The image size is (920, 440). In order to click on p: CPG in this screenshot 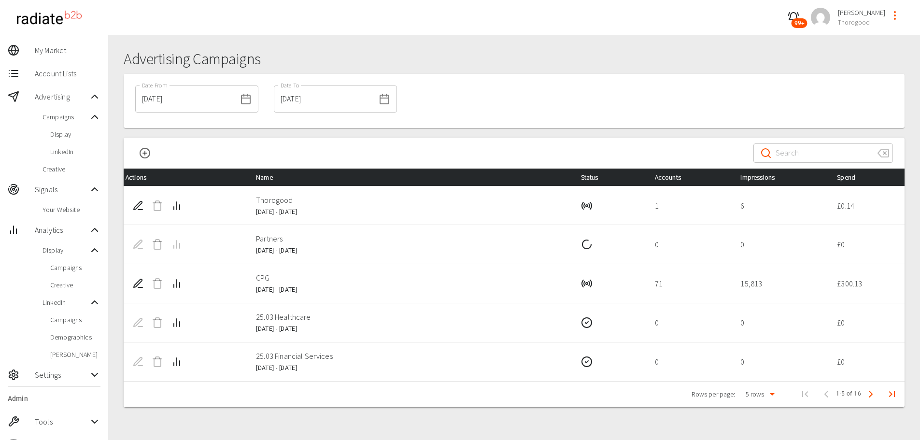, I will do `click(410, 278)`.